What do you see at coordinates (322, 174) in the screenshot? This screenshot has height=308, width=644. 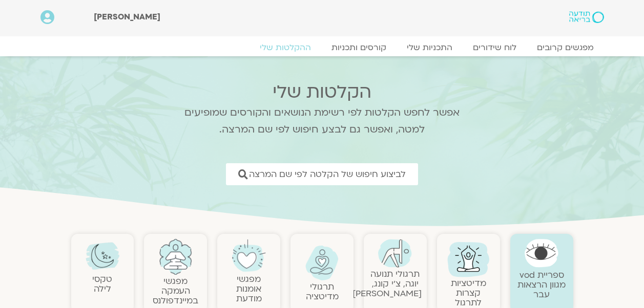 I see `a: לביצוע חיפוש של הקלטה לפי שם המרצה` at bounding box center [322, 174].